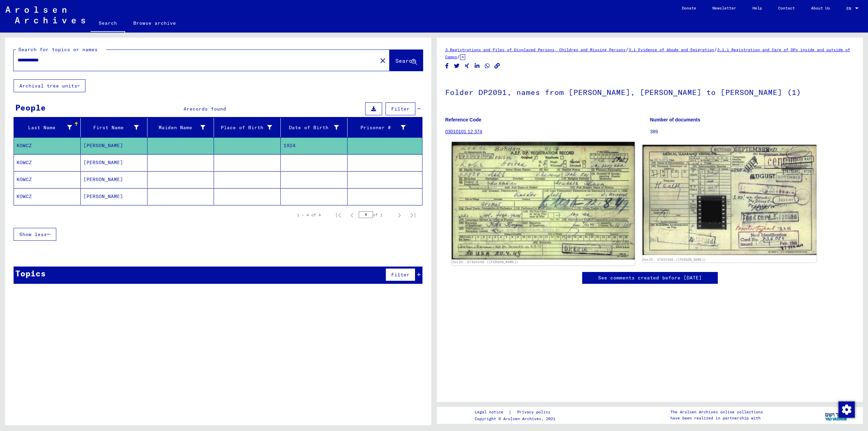 The image size is (868, 431). Describe the element at coordinates (463, 131) in the screenshot. I see `a: 03010101 12 374` at that location.